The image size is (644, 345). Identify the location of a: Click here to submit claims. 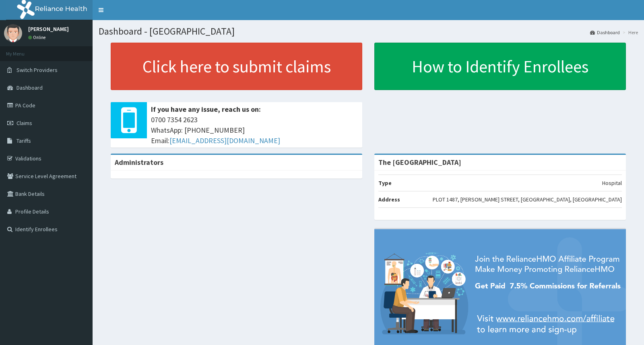
(236, 66).